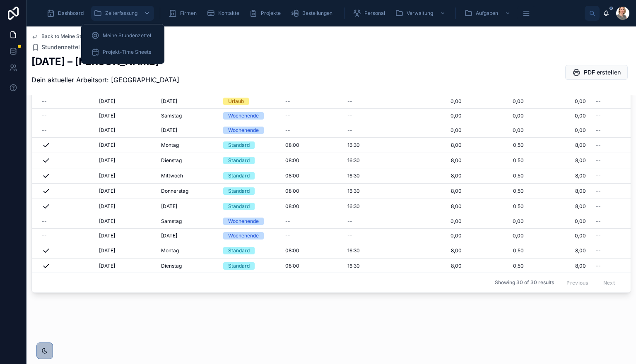 This screenshot has width=636, height=364. What do you see at coordinates (170, 145) in the screenshot?
I see `span: Montag` at bounding box center [170, 145].